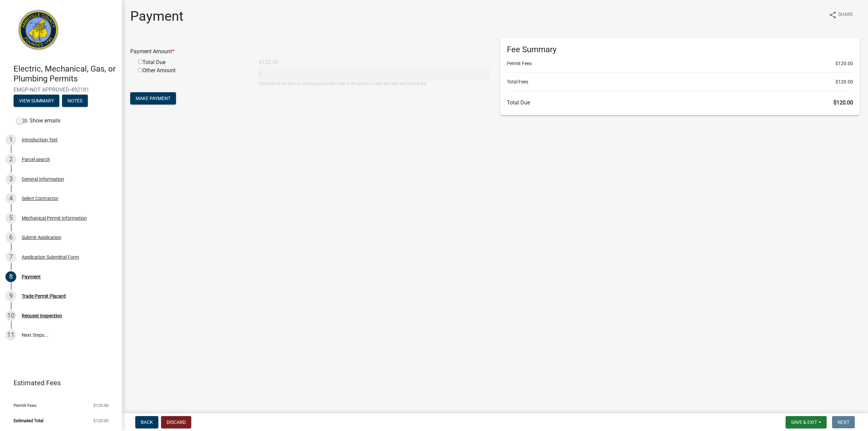 Image resolution: width=868 pixels, height=431 pixels. Describe the element at coordinates (843, 423) in the screenshot. I see `span: Next` at that location.